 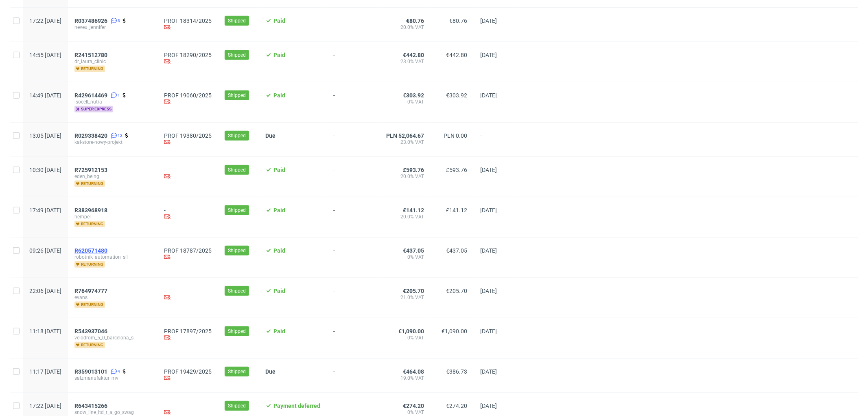 I want to click on span: eden_being, so click(x=112, y=176).